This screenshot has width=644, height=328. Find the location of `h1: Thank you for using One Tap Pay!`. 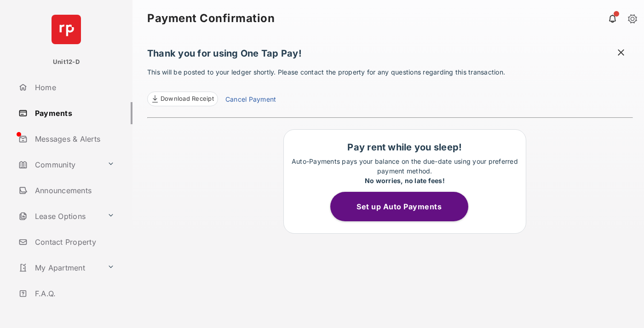

h1: Thank you for using One Tap Pay! is located at coordinates (390, 56).